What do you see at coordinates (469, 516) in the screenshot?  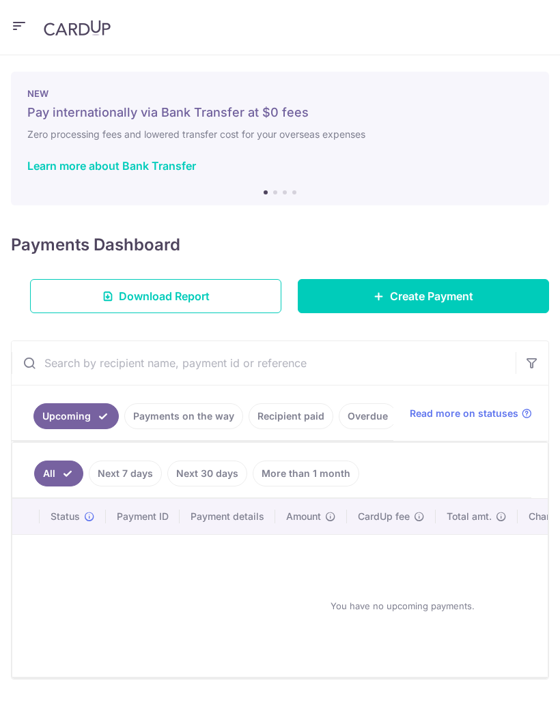 I see `span: Total amt.` at bounding box center [469, 516].